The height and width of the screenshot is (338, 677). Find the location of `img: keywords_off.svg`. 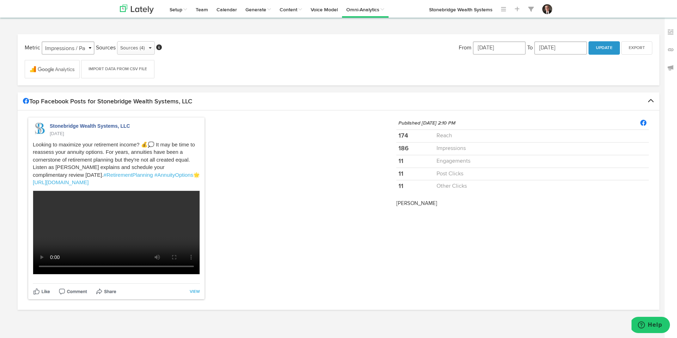

img: keywords_off.svg is located at coordinates (671, 32).